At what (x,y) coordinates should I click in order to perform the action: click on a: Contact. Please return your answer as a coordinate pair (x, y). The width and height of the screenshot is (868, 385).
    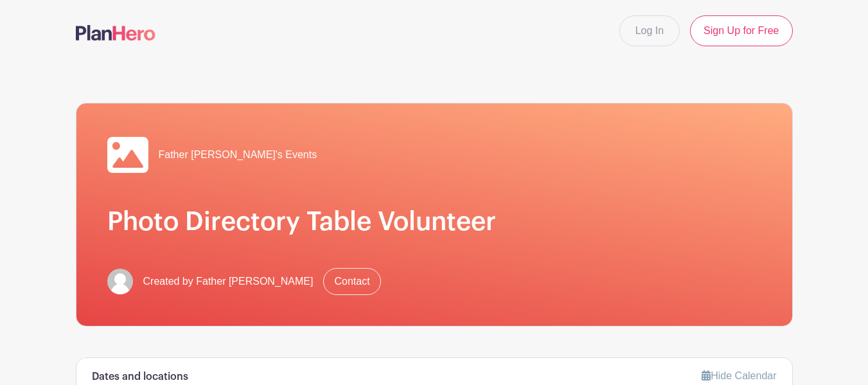
    Looking at the image, I should click on (352, 281).